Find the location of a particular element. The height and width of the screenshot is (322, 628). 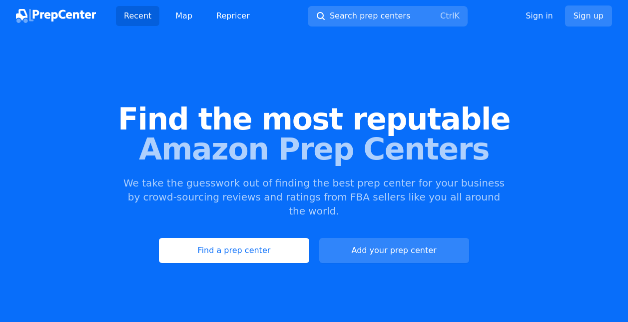

a: Recent is located at coordinates (137, 16).